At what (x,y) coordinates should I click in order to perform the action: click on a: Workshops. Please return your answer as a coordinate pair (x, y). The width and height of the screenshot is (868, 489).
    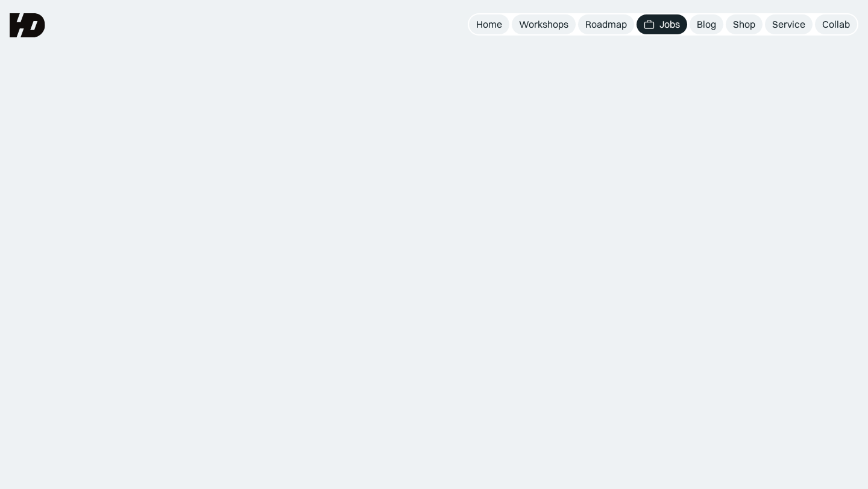
    Looking at the image, I should click on (544, 24).